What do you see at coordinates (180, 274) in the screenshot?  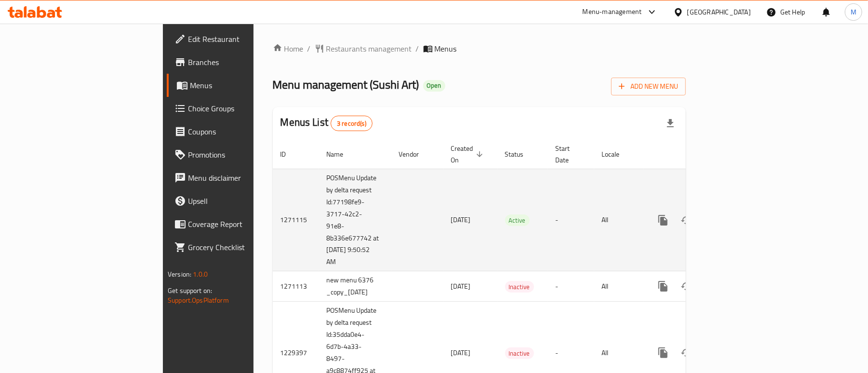 I see `span: Version:` at bounding box center [180, 274].